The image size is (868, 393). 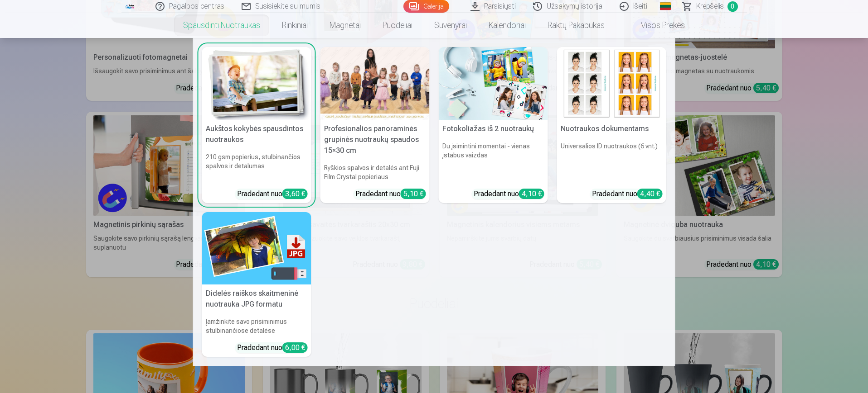 I want to click on a: Profesionalios panoraminės grupinės nuotraukų spaudos 15×30 cmRyškios spalvos ir detalės ant Fuji..., so click(x=374, y=125).